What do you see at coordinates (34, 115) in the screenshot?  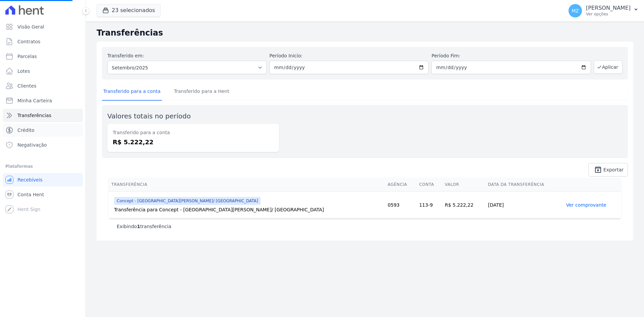 I see `span: Transferências` at bounding box center [34, 115].